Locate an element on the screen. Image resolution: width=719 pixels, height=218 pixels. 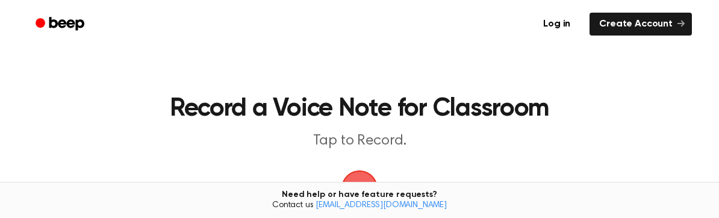
img: Beep Logo is located at coordinates (360, 189).